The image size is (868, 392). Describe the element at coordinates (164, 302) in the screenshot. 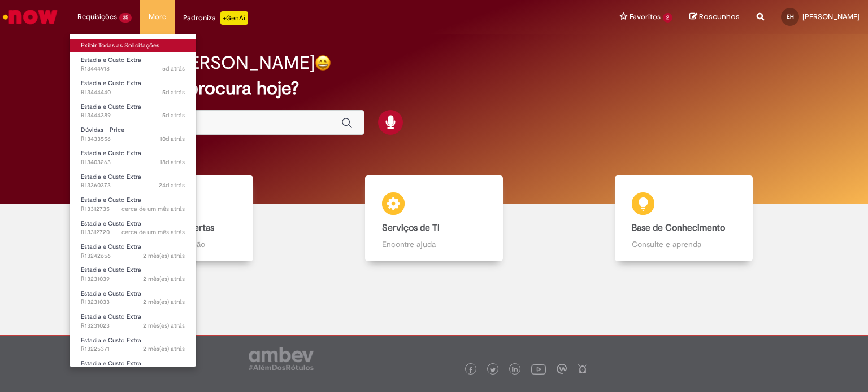

I see `time: 01/07/2025 12:48:19` at that location.